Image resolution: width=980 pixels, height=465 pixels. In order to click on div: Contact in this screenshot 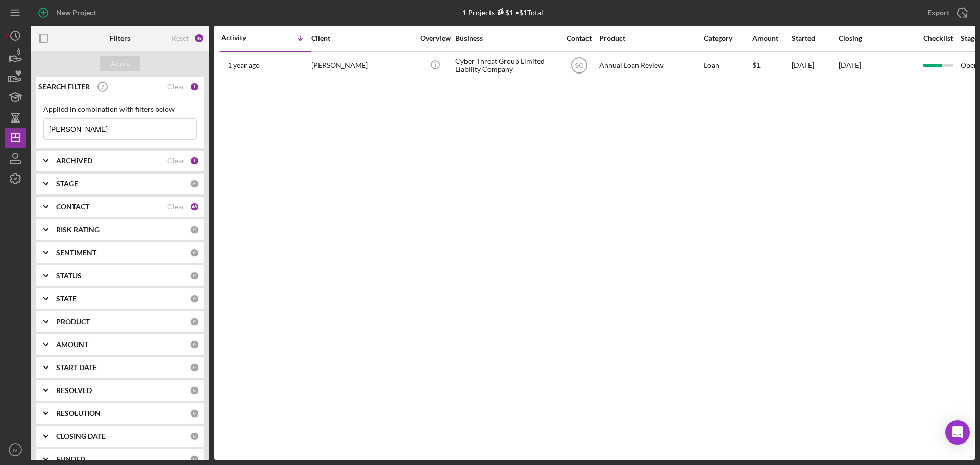, I will do `click(579, 38)`.